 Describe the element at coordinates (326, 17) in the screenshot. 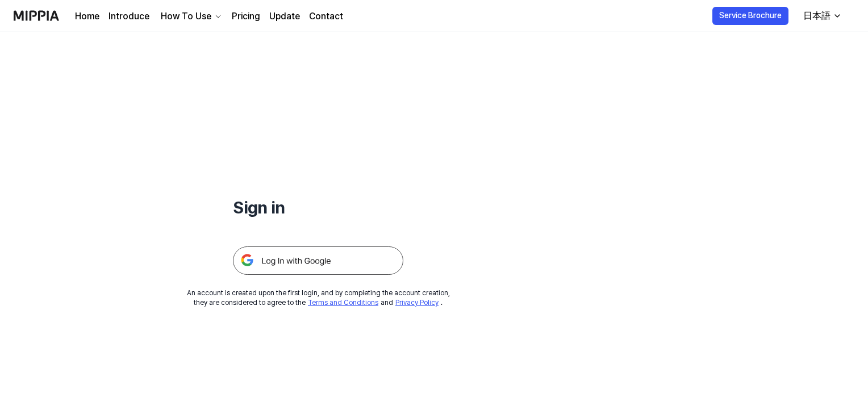

I see `a: Contact` at that location.